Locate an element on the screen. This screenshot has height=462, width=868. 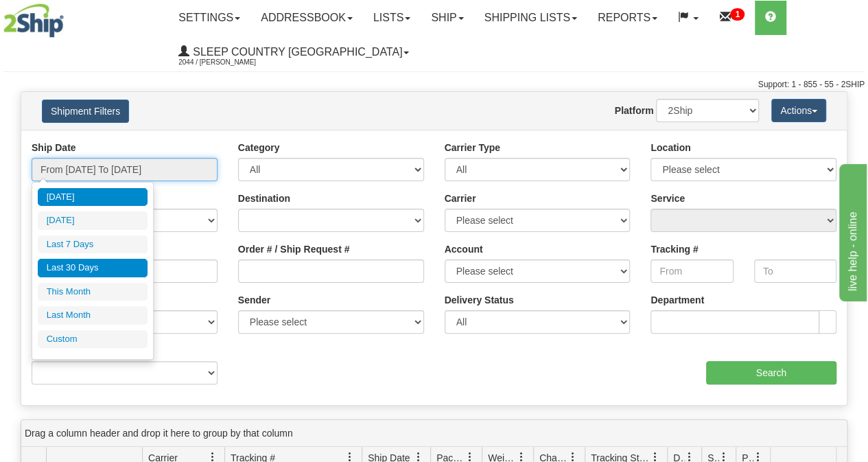
label: Platform is located at coordinates (634, 111).